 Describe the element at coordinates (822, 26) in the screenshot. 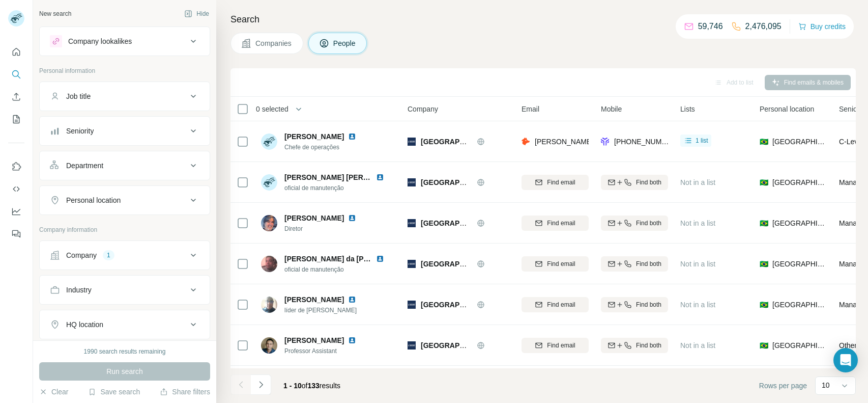

I see `button: Buy credits` at that location.